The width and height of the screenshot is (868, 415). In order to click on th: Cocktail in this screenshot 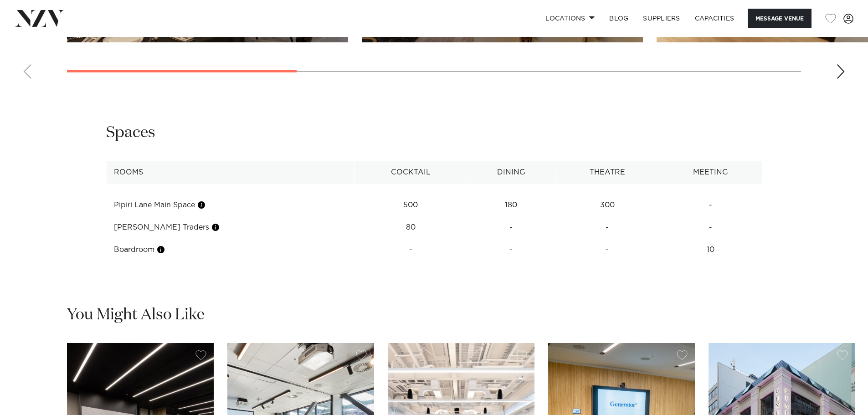, I will do `click(410, 172)`.